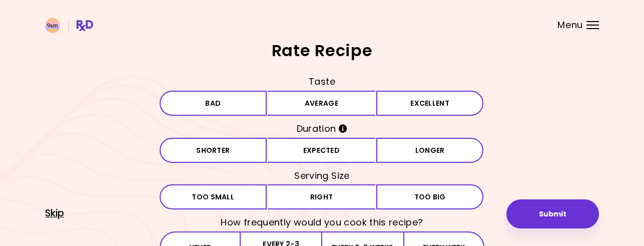 The width and height of the screenshot is (644, 246). I want to click on button: Longer, so click(430, 150).